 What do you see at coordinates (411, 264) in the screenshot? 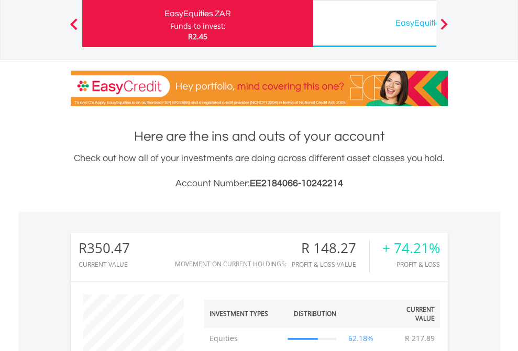
I see `div: Profit & Loss` at bounding box center [411, 264].